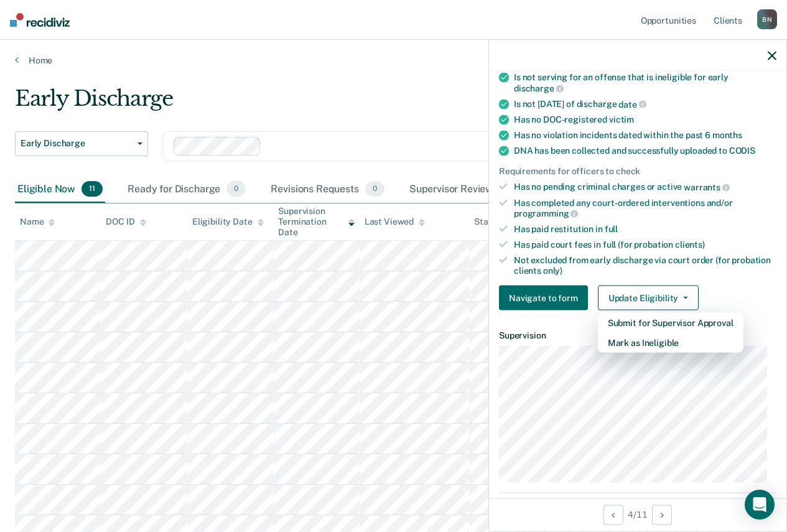 Image resolution: width=787 pixels, height=532 pixels. What do you see at coordinates (645, 229) in the screenshot?
I see `div: Has paid restitution in` at bounding box center [645, 229].